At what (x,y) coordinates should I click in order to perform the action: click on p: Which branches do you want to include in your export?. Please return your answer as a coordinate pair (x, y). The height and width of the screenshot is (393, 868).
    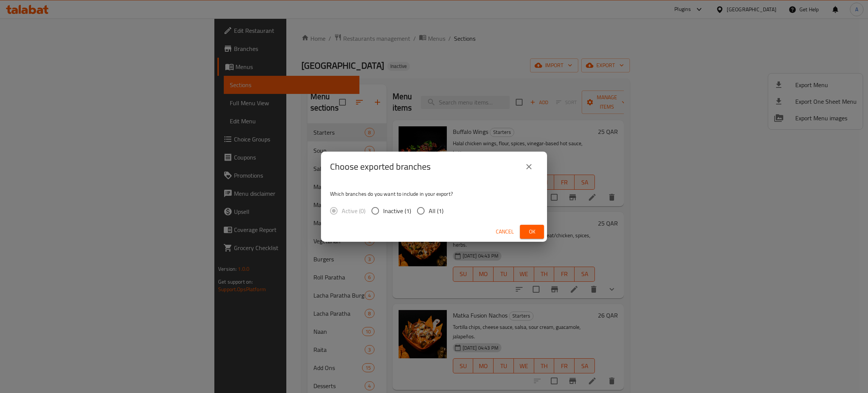
    Looking at the image, I should click on (434, 194).